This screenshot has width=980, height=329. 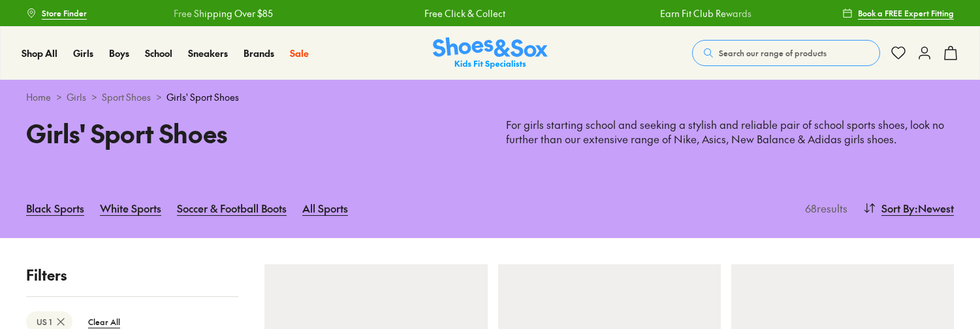 I want to click on span: : Newest, so click(x=934, y=208).